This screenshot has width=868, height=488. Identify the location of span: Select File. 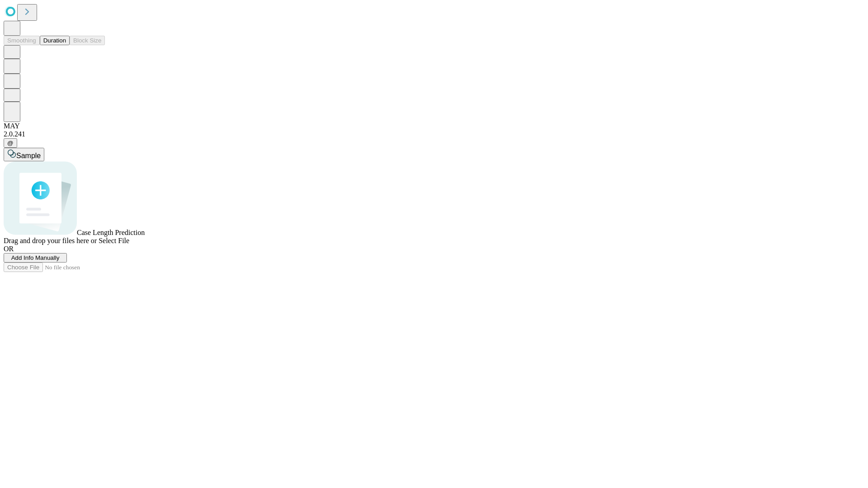
(114, 241).